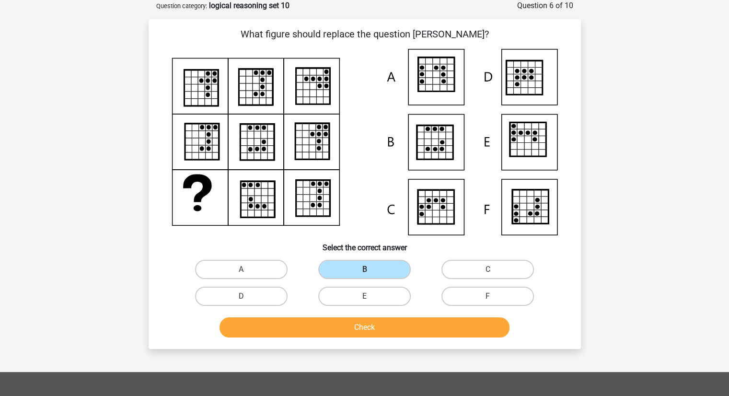 This screenshot has height=396, width=729. Describe the element at coordinates (182, 6) in the screenshot. I see `small: Question category:` at that location.